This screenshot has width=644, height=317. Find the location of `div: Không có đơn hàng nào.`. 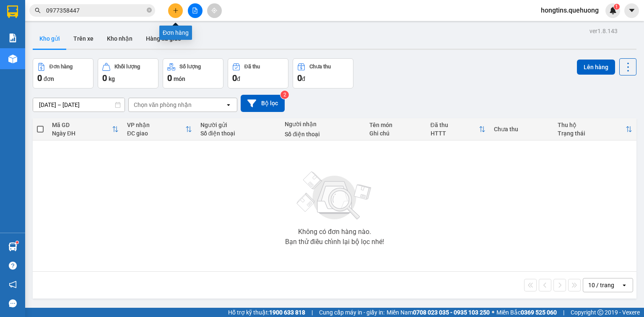

div: Không có đơn hàng nào. is located at coordinates (335, 232).